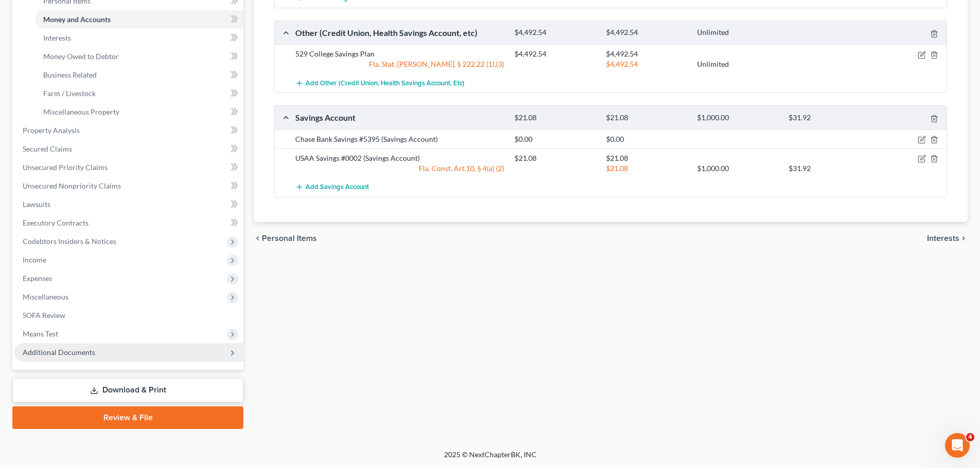 Image resolution: width=980 pixels, height=468 pixels. I want to click on button: Add Savings Account, so click(332, 187).